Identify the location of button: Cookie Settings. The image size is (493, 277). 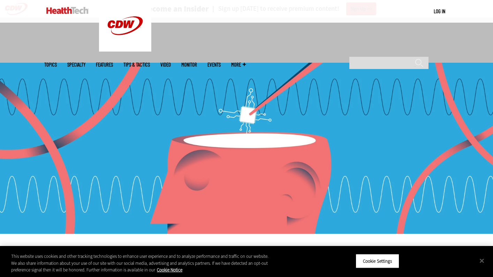
(377, 261).